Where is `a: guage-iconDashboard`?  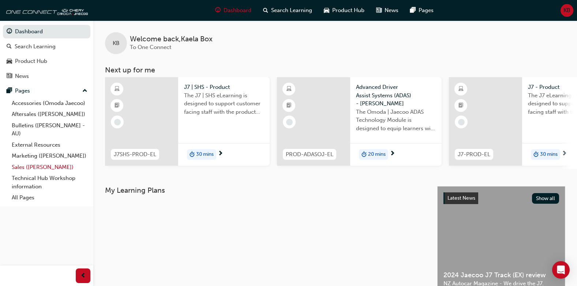 a: guage-iconDashboard is located at coordinates (233, 10).